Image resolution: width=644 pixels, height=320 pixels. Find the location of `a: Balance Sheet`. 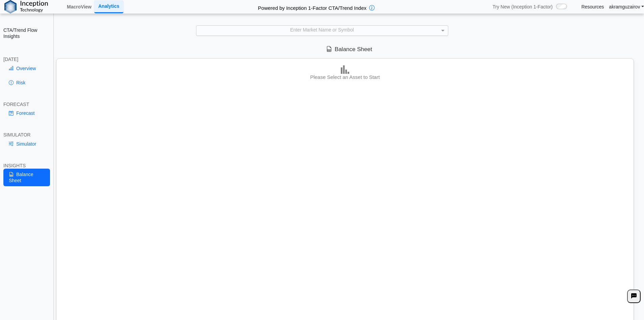

a: Balance Sheet is located at coordinates (26, 177).